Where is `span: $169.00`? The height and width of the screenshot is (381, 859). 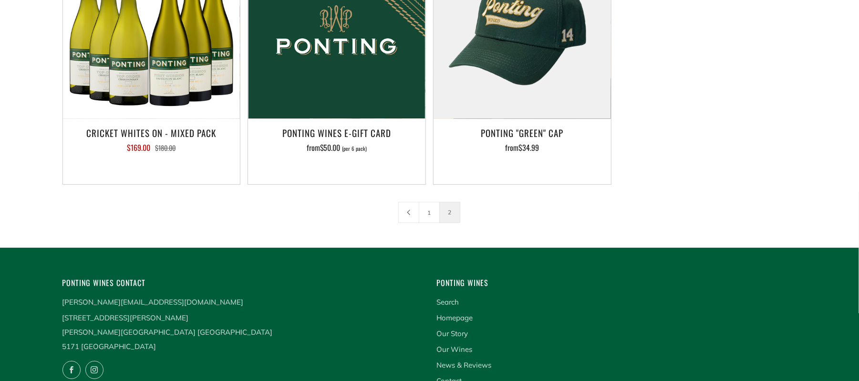 span: $169.00 is located at coordinates (138, 147).